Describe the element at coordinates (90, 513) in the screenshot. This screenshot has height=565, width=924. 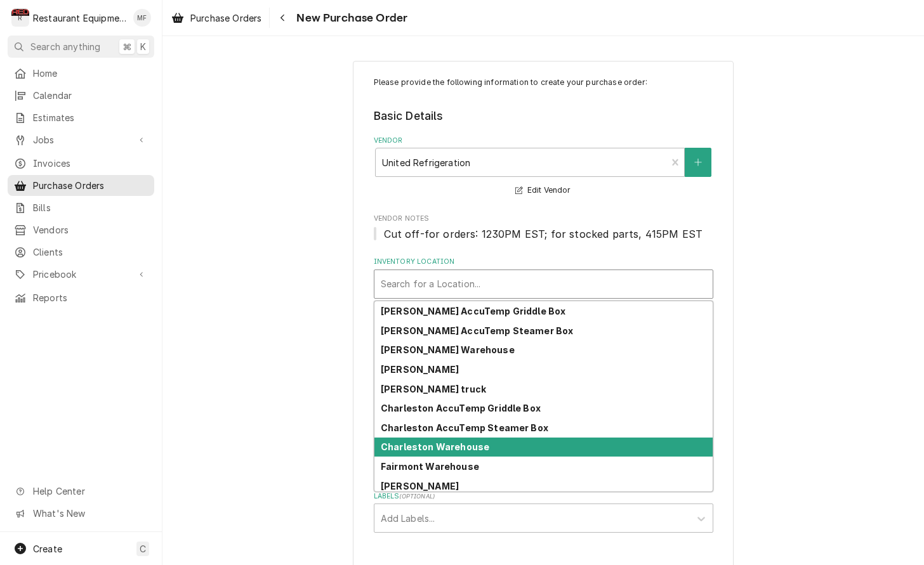
I see `span: What's New` at that location.